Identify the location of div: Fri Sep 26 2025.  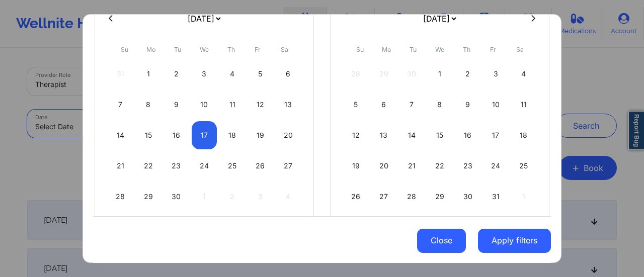
(260, 166).